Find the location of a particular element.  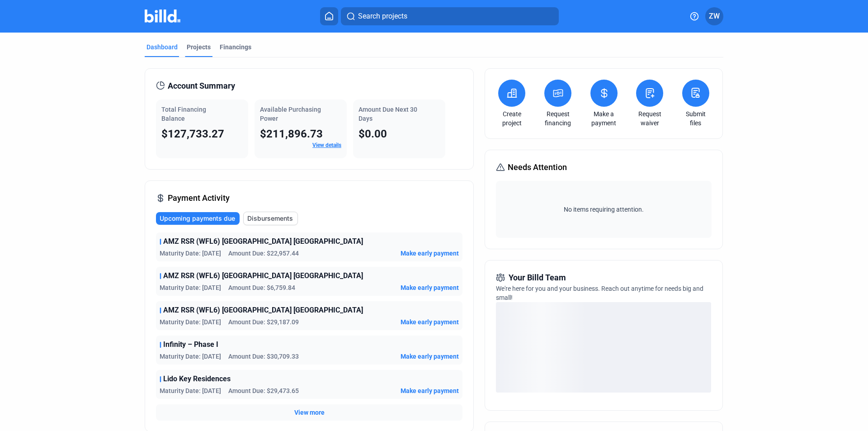

a: Create project is located at coordinates (512, 118).